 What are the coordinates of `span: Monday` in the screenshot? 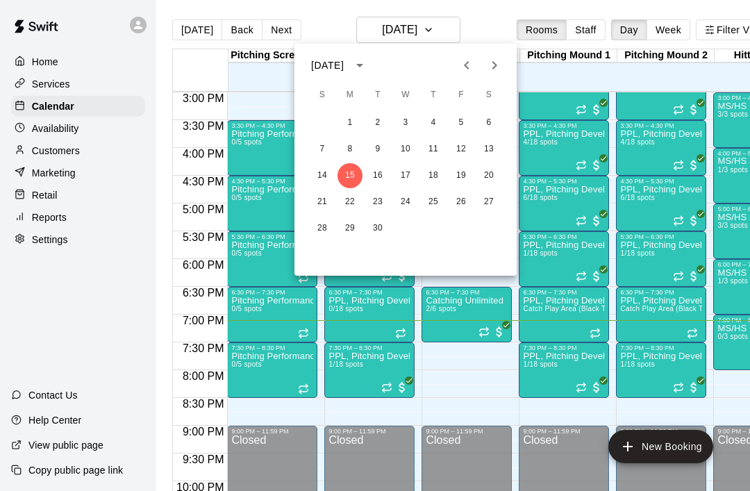 It's located at (350, 95).